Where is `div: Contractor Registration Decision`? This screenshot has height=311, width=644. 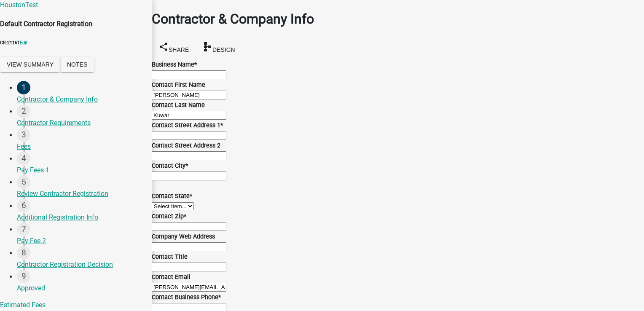
div: Contractor Registration Decision is located at coordinates (81, 265).